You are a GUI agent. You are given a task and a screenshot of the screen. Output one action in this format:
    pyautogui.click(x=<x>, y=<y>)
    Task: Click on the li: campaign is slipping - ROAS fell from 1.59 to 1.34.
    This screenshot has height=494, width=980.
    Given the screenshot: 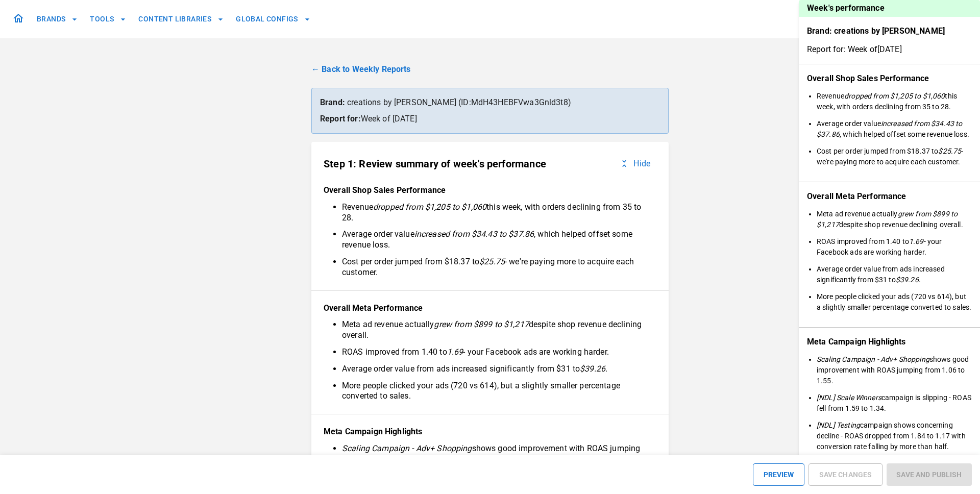 What is the action you would take?
    pyautogui.click(x=895, y=403)
    